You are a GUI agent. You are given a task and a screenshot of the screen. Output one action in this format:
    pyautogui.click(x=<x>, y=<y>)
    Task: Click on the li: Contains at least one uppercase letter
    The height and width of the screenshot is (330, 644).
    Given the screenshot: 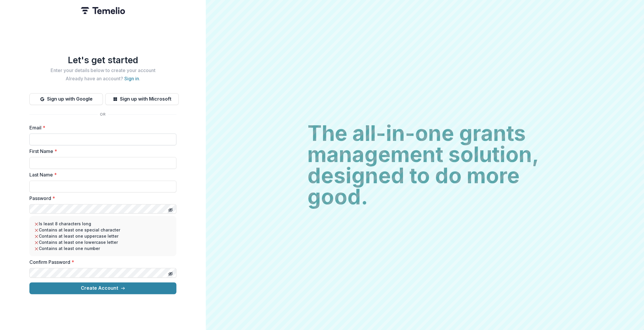 What is the action you would take?
    pyautogui.click(x=103, y=236)
    